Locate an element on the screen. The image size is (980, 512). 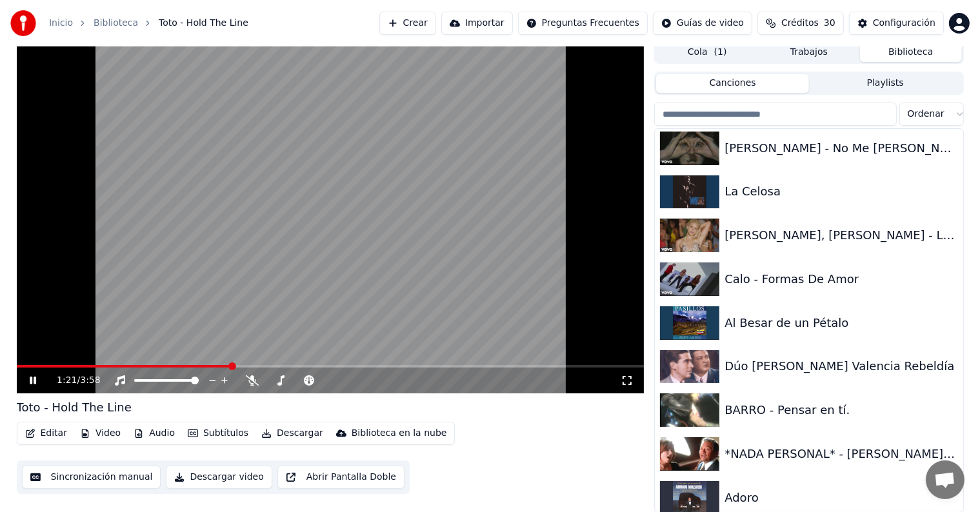
div: Calo - Formas De Amor is located at coordinates (841, 280).